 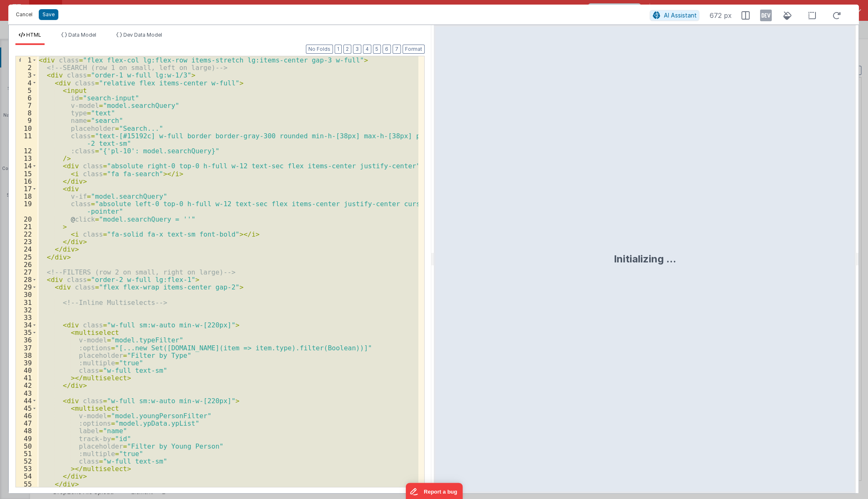 What do you see at coordinates (26, 226) in the screenshot?
I see `div: 21` at bounding box center [26, 226].